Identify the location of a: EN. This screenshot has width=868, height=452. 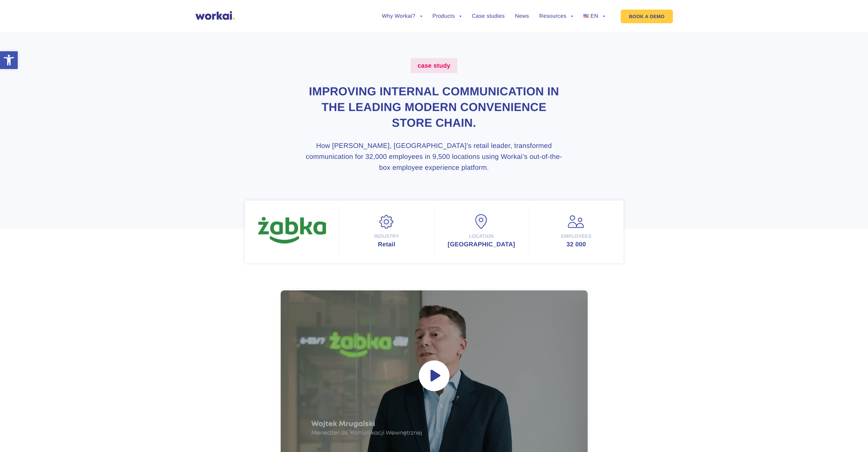
(595, 16).